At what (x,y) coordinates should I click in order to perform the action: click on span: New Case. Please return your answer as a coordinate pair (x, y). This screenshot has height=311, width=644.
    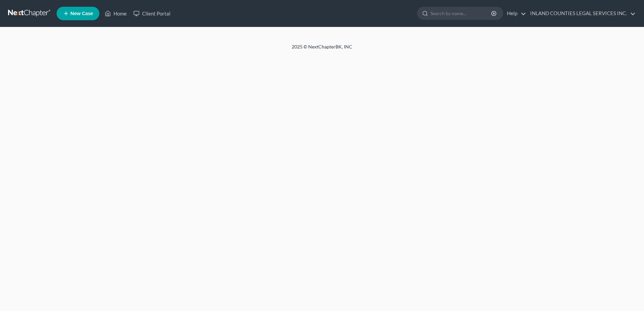
    Looking at the image, I should click on (82, 13).